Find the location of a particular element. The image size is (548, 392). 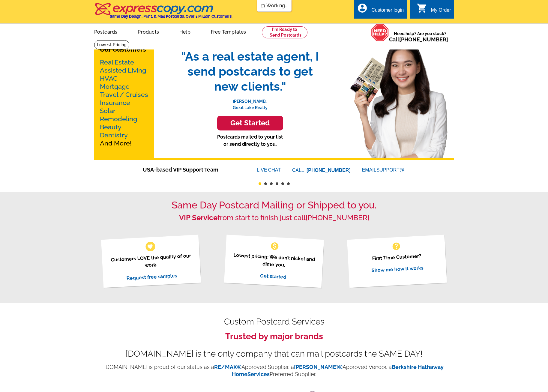

a: Assisted Living is located at coordinates (123, 70).